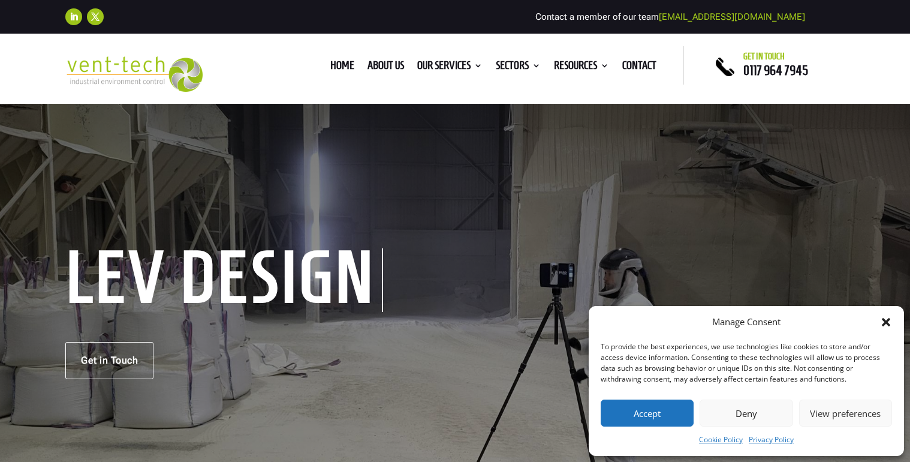  Describe the element at coordinates (582, 68) in the screenshot. I see `a: Resources` at that location.